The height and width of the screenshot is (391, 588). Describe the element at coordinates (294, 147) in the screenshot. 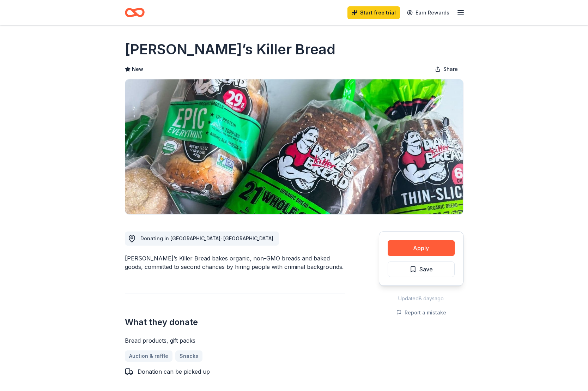

I see `img: Image for Dave’s Killer Bread` at that location.